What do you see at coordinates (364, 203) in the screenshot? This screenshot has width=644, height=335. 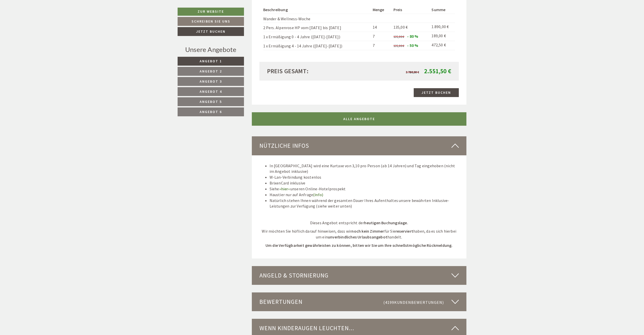 I see `li: Natürlich stehen Ihnen während der gesamten Dauer Ihres Aufenthaltes unsere bewährten Inklusive-L...` at bounding box center [364, 203].